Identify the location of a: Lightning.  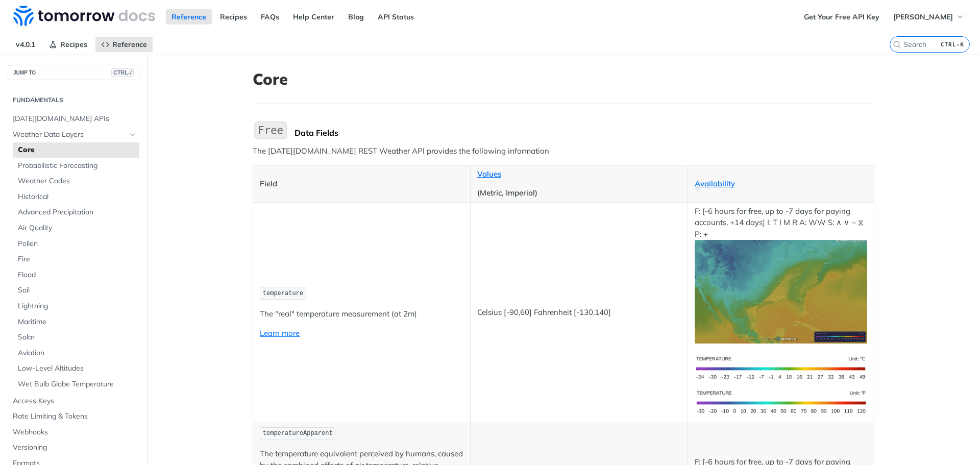
(76, 306).